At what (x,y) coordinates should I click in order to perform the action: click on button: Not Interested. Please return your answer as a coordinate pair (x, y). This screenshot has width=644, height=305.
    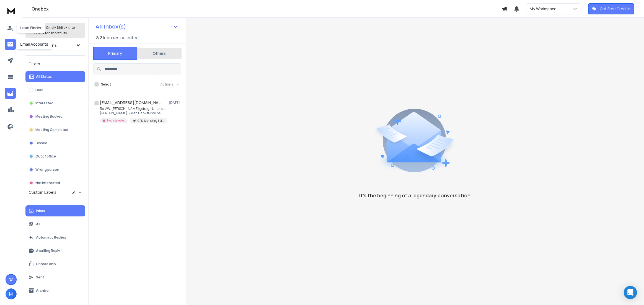
    Looking at the image, I should click on (55, 183).